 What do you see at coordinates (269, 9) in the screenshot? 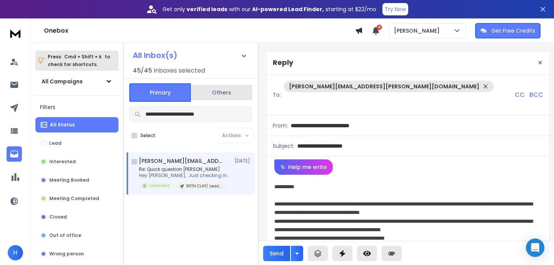
I see `p: Get only with our starting at $22/mo` at bounding box center [269, 9].